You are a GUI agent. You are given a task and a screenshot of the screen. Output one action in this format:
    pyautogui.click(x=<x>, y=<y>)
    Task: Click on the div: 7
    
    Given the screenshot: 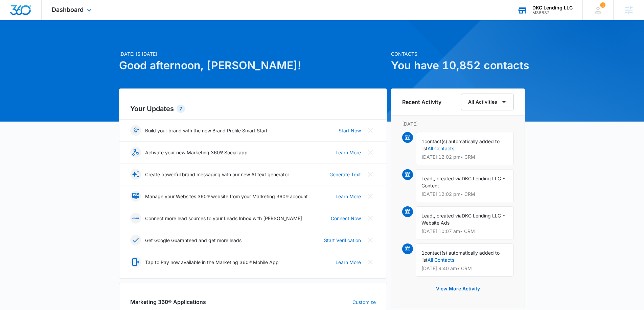 What is the action you would take?
    pyautogui.click(x=180, y=109)
    